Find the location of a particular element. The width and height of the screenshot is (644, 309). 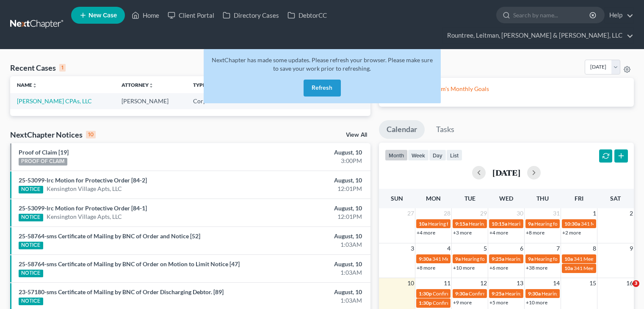

a: Tasks is located at coordinates (445, 130).